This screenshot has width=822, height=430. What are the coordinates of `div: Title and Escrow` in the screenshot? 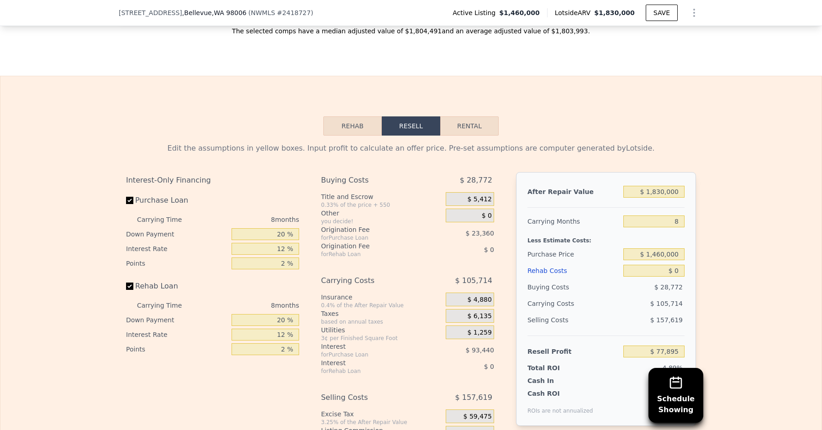 It's located at (382, 197).